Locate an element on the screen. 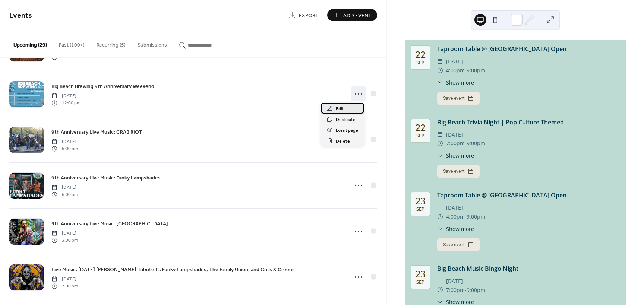  div: Big Beach Music Bingo Night is located at coordinates (528, 269).